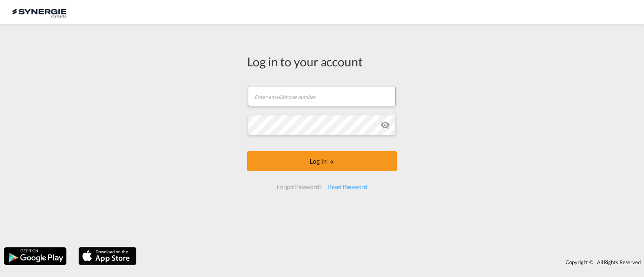 The width and height of the screenshot is (644, 277). What do you see at coordinates (385, 125) in the screenshot?
I see `md-icon: icon-eye-off` at bounding box center [385, 125].